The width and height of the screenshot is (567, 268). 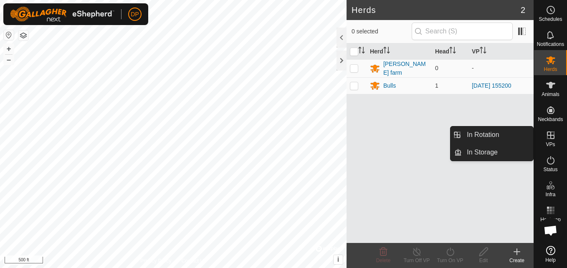 What do you see at coordinates (437, 68) in the screenshot?
I see `span: 0` at bounding box center [437, 68].